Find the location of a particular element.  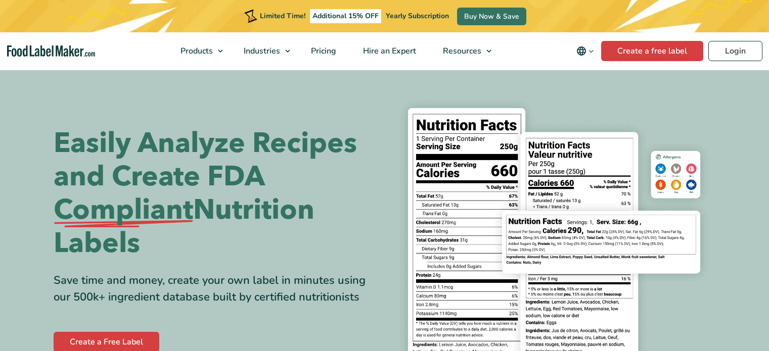

h1: Easily Analyze Recipes and Create FDA Nutrition Labels is located at coordinates (215, 194).